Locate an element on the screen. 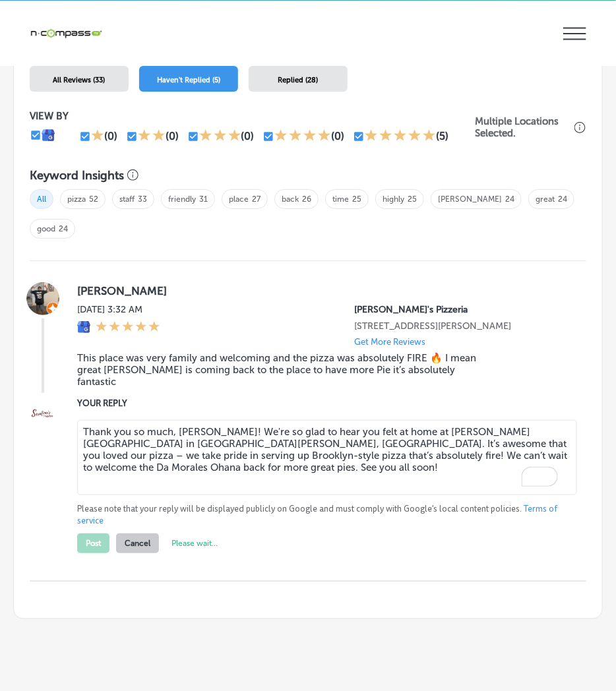  a: place is located at coordinates (239, 199).